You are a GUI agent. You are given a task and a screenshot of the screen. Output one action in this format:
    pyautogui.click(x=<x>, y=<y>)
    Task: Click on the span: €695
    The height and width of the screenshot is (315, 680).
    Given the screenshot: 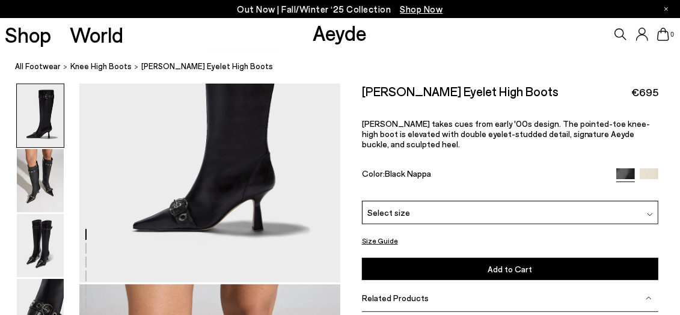 What is the action you would take?
    pyautogui.click(x=645, y=92)
    